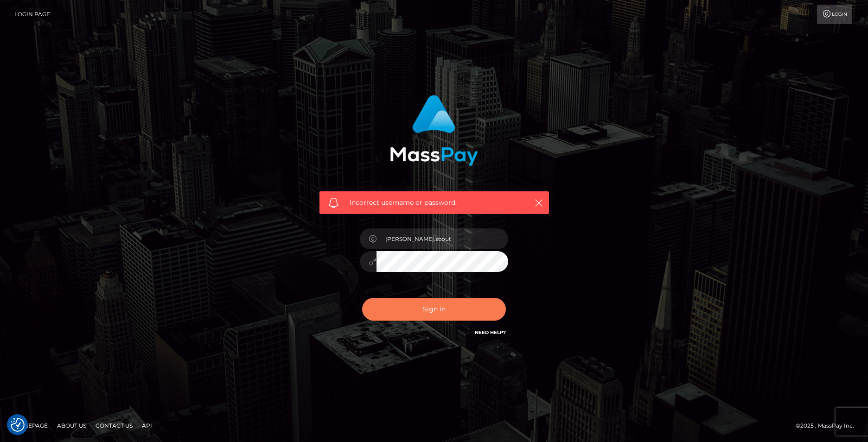 The width and height of the screenshot is (868, 442). What do you see at coordinates (18, 425) in the screenshot?
I see `img: Revisit consent button` at bounding box center [18, 425].